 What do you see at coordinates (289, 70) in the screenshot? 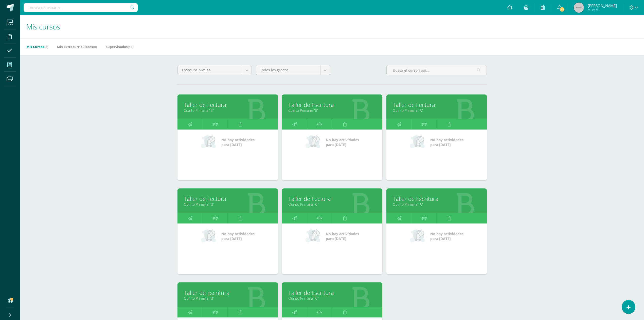
I see `span: Todos los grados` at bounding box center [289, 70].